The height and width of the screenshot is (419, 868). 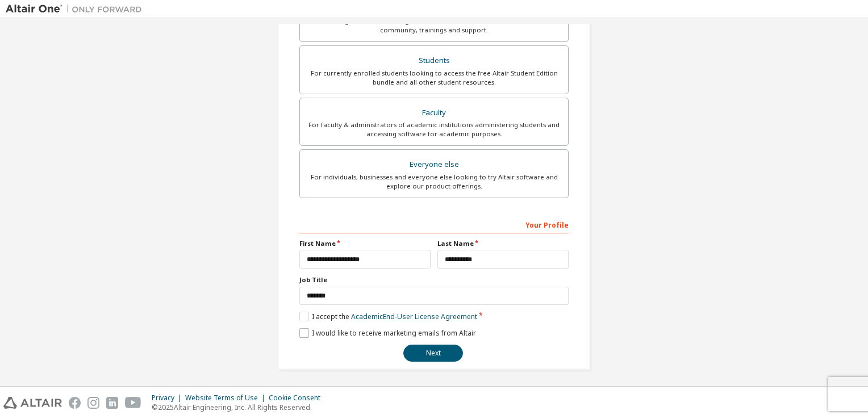 What do you see at coordinates (434, 280) in the screenshot?
I see `label: Job Title` at bounding box center [434, 280].